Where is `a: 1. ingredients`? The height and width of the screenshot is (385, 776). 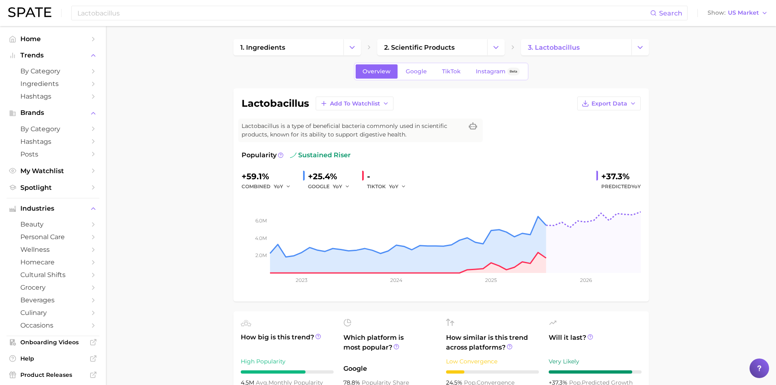 a: 1. ingredients is located at coordinates (289, 47).